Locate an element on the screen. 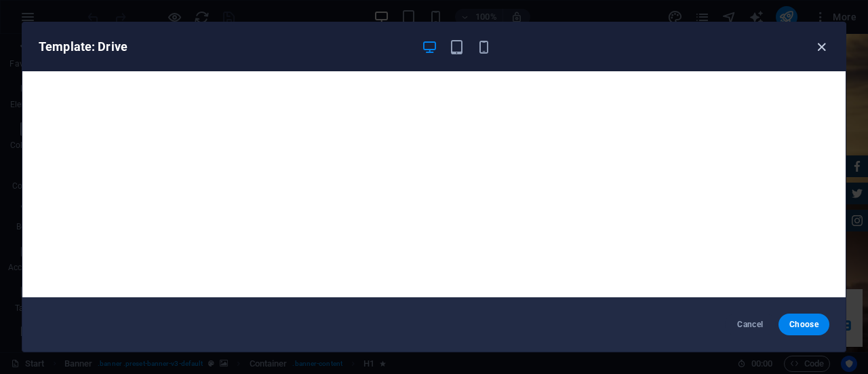 The width and height of the screenshot is (868, 374). span: Choose is located at coordinates (804, 324).